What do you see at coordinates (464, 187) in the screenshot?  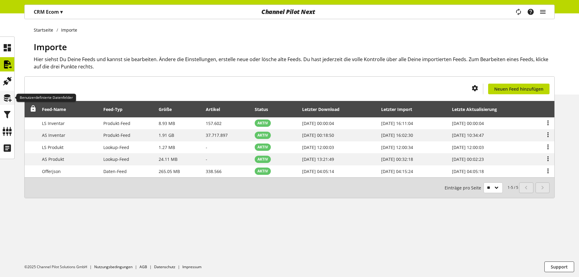 I see `span: Einträge pro Seite` at bounding box center [464, 187].